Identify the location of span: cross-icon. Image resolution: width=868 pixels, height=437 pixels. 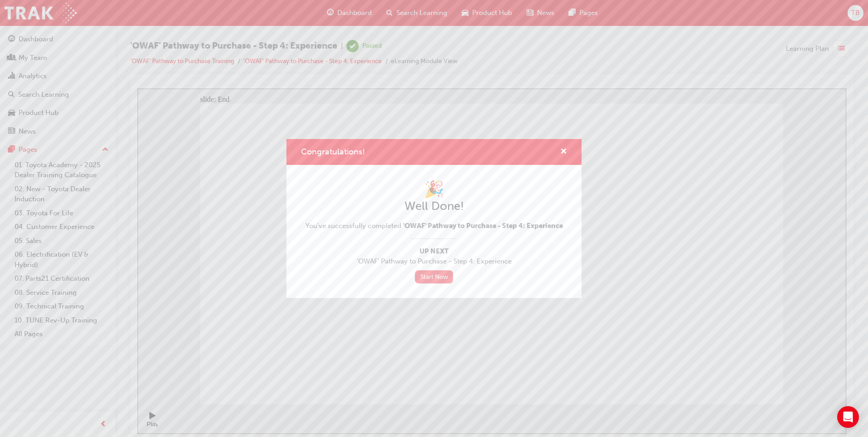
(563, 152).